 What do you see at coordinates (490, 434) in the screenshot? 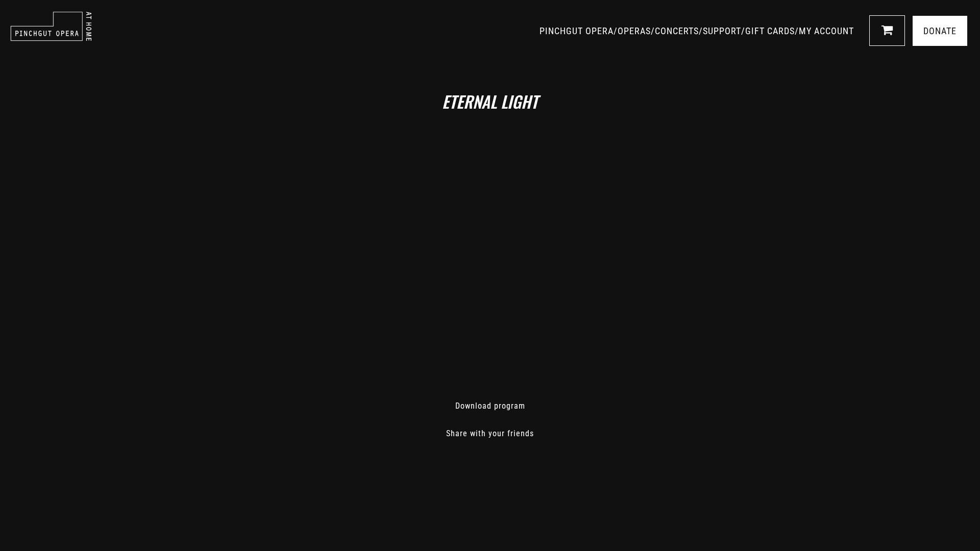
I see `p: Share with your friends` at bounding box center [490, 434].